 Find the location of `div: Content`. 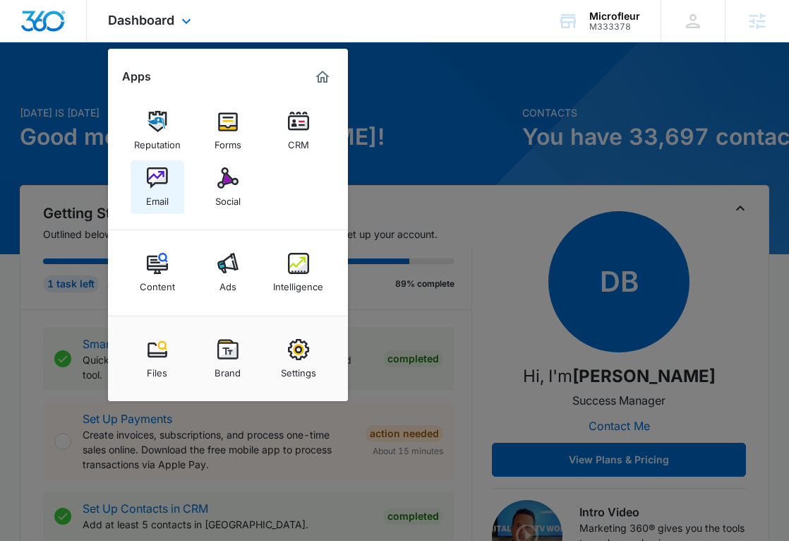

div: Content is located at coordinates (157, 283).